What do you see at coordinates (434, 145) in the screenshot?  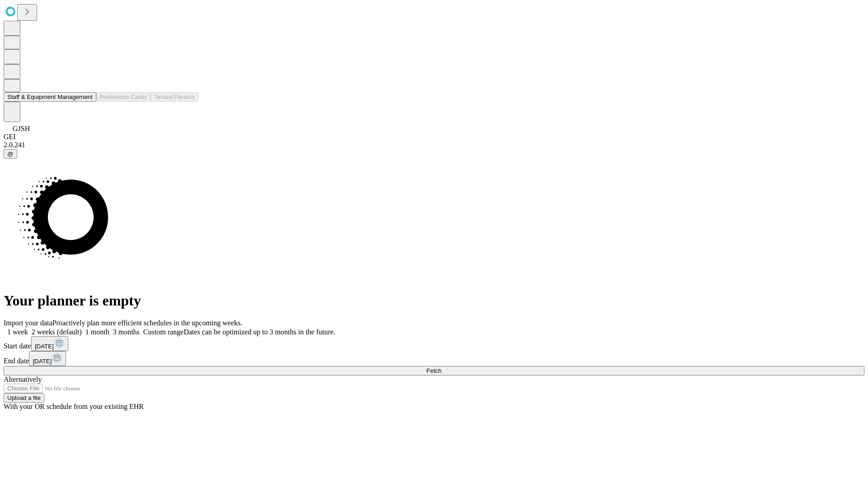 I see `div: 2.0.241` at bounding box center [434, 145].